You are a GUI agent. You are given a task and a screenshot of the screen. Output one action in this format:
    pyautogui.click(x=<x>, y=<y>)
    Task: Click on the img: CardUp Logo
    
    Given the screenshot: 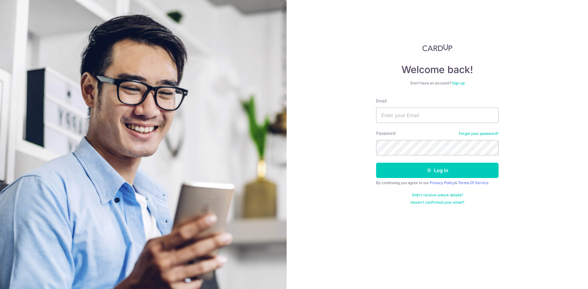 What is the action you would take?
    pyautogui.click(x=437, y=48)
    